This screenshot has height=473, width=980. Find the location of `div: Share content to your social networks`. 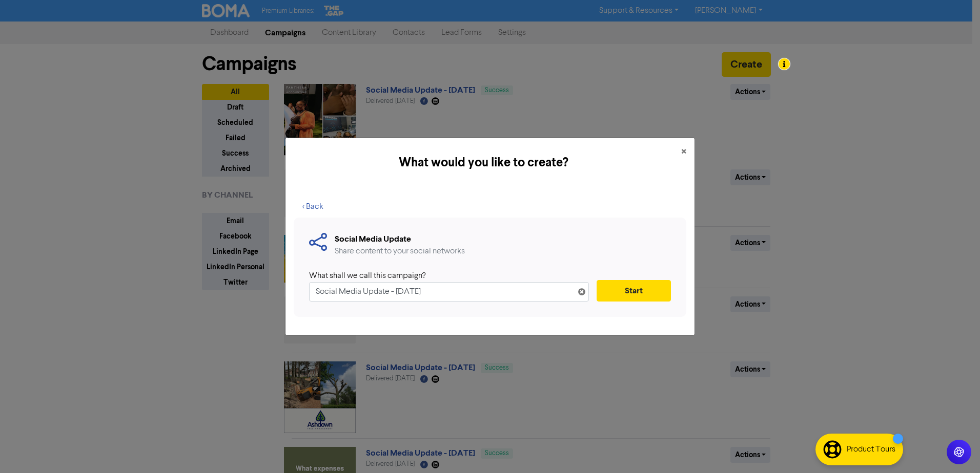

div: Share content to your social networks is located at coordinates (400, 251).